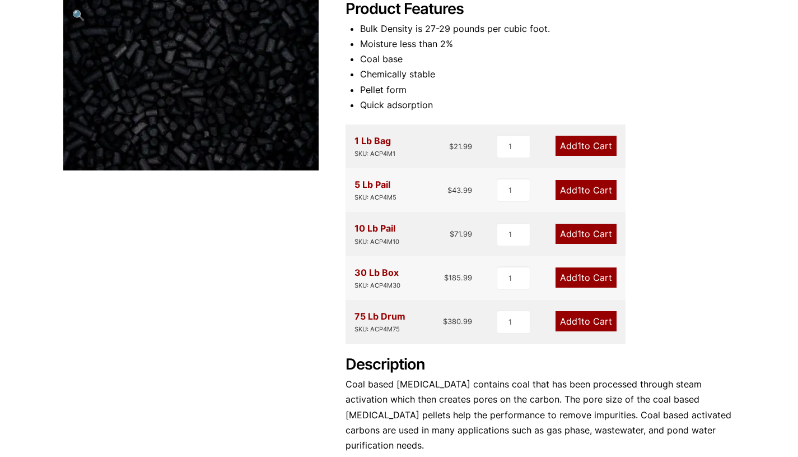  What do you see at coordinates (548, 59) in the screenshot?
I see `li: Coal base` at bounding box center [548, 59].